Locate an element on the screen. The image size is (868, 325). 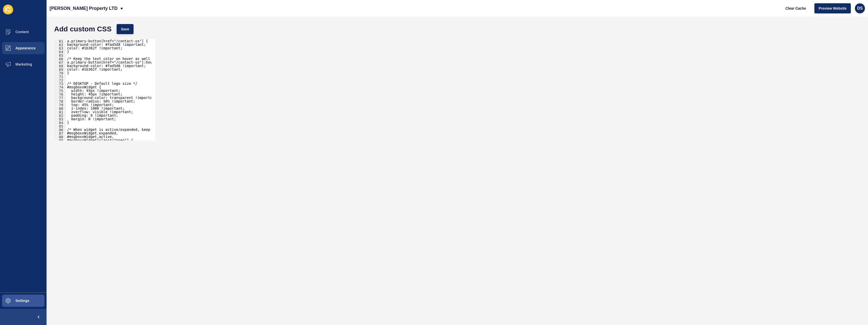
span: Clear Cache is located at coordinates (796, 9).